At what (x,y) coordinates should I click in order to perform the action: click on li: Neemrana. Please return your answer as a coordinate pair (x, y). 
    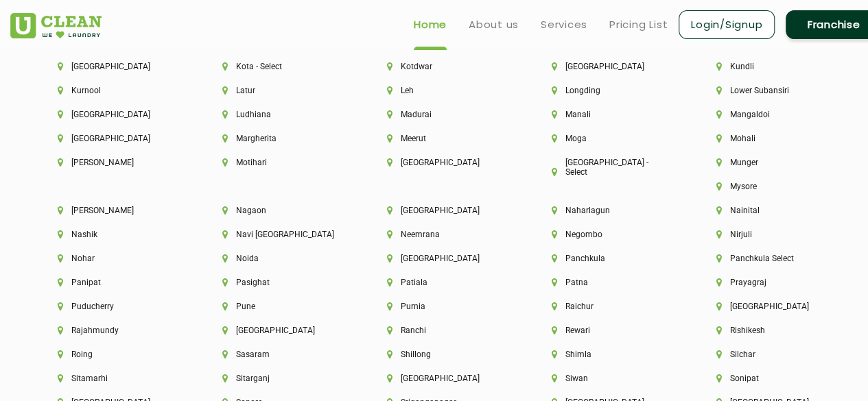
    Looking at the image, I should click on (446, 235).